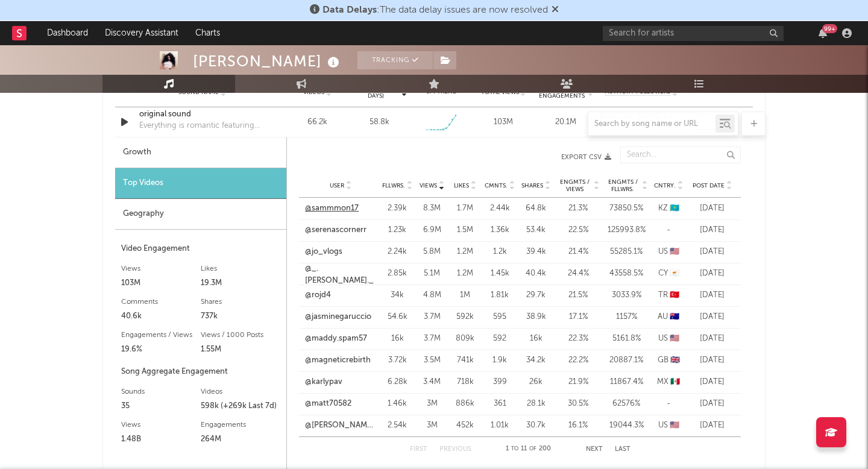  What do you see at coordinates (578, 296) in the screenshot?
I see `div: 21.5 %` at bounding box center [578, 296].